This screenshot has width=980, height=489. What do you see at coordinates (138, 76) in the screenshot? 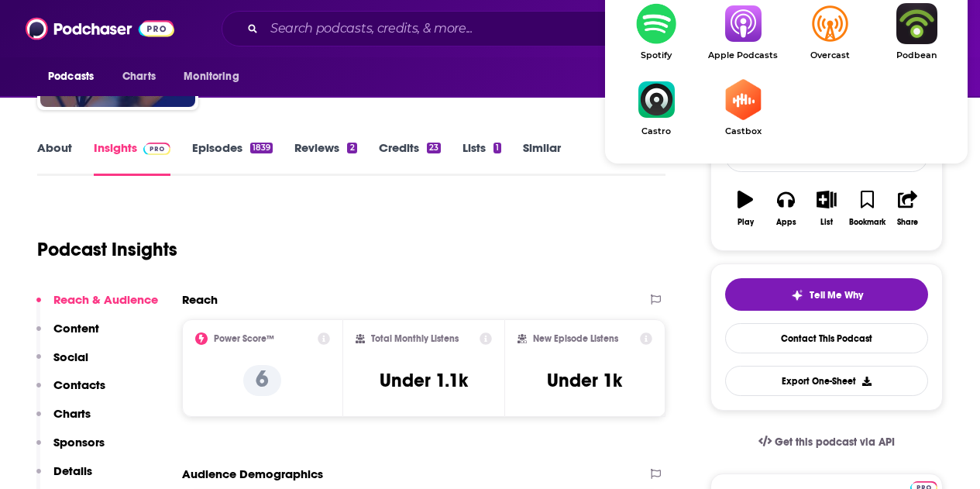
I see `a: Charts` at bounding box center [138, 76].